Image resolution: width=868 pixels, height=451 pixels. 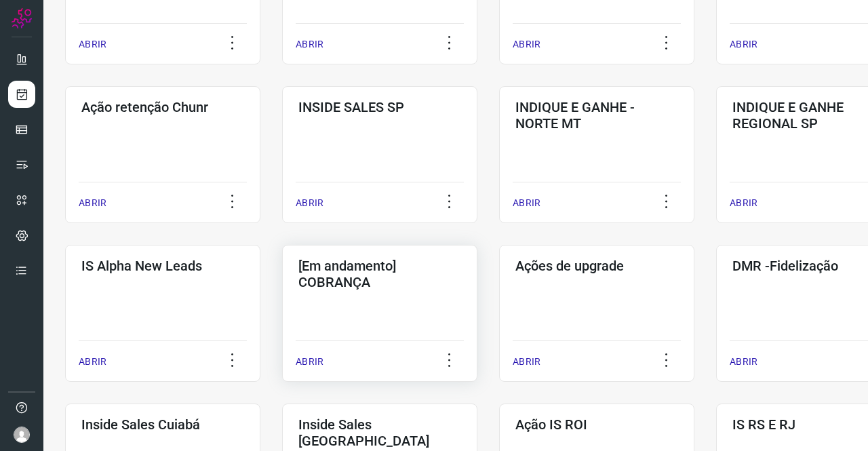 What do you see at coordinates (379, 107) in the screenshot?
I see `h3: INSIDE SALES SP` at bounding box center [379, 107].